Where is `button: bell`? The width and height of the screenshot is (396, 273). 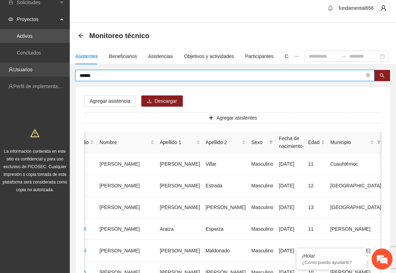 button: bell is located at coordinates (331, 8).